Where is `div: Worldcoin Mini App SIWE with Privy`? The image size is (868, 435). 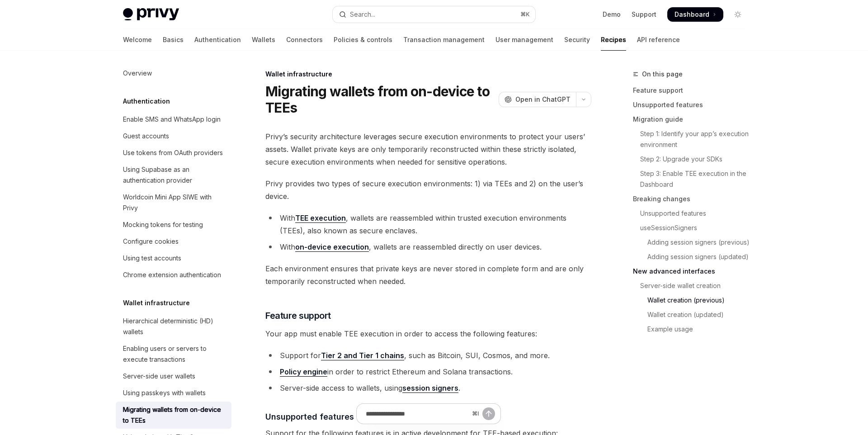 div: Worldcoin Mini App SIWE with Privy is located at coordinates (174, 202).